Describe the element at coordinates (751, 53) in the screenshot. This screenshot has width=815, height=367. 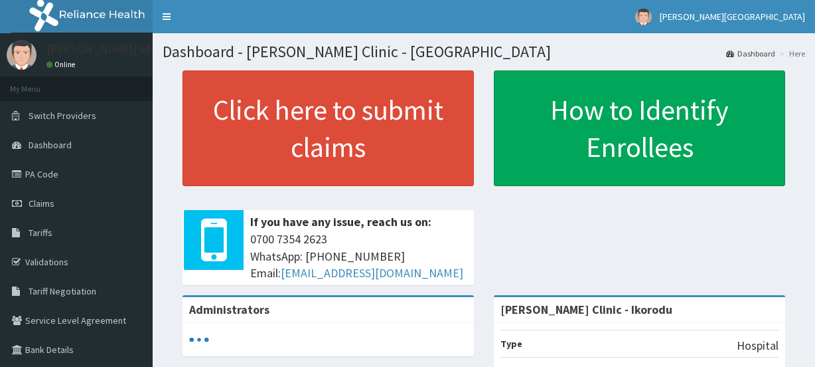
I see `a: Dashboard` at that location.